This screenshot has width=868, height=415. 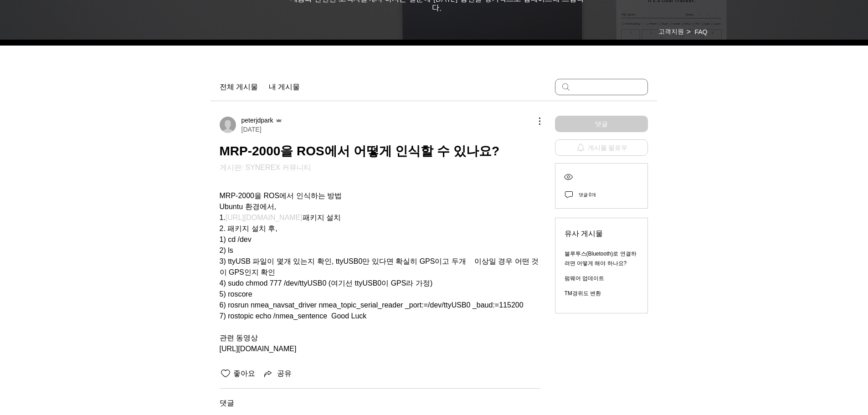 I want to click on span: 1., so click(x=222, y=217).